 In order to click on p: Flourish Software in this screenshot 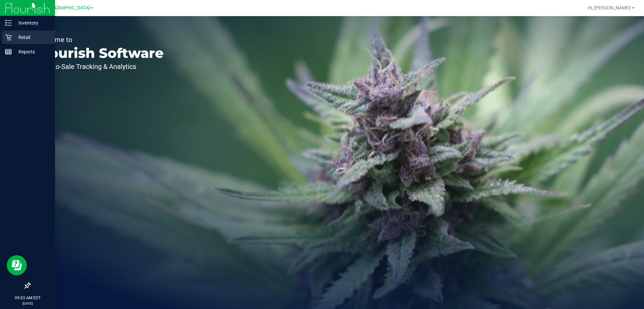, I will do `click(100, 53)`.